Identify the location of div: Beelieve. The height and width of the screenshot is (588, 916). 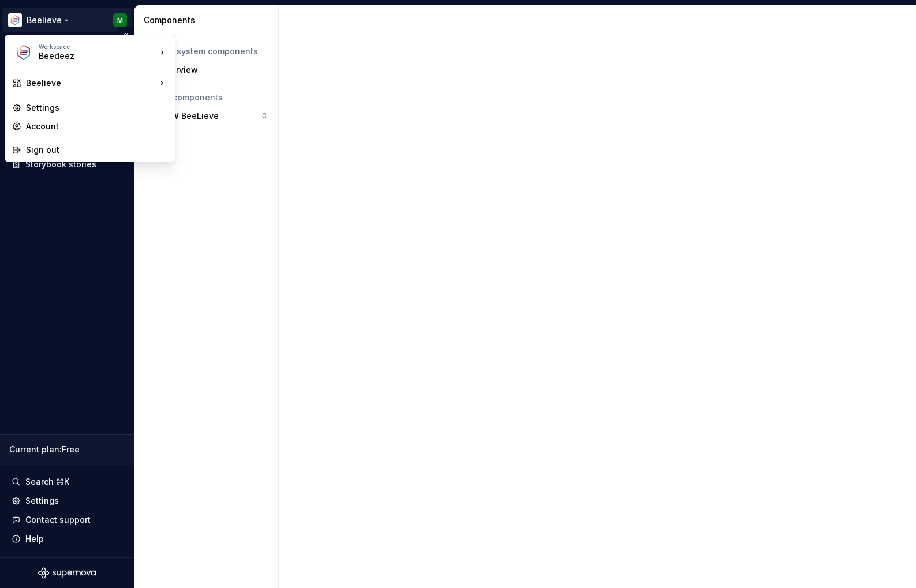
(91, 83).